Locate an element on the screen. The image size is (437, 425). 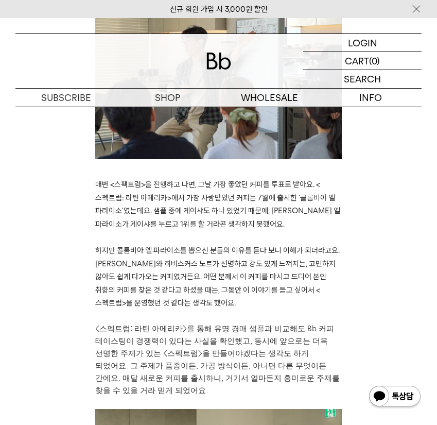
p: CART is located at coordinates (357, 61).